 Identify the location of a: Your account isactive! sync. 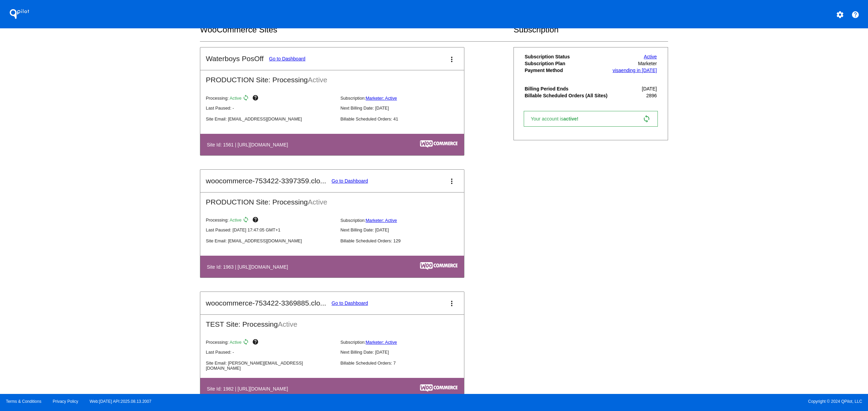
(591, 119).